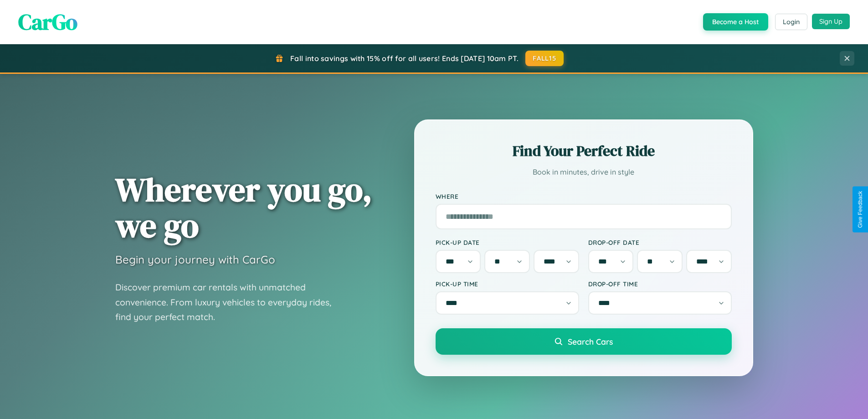 This screenshot has width=868, height=419. I want to click on p: Book in minutes, drive in style, so click(583, 172).